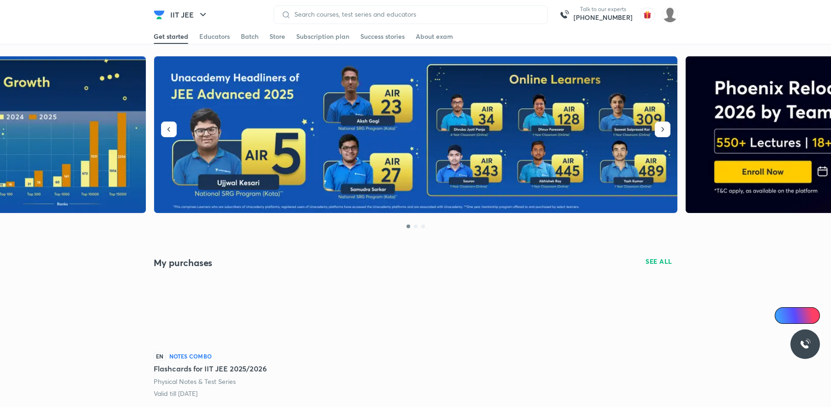  I want to click on img: Company Logo, so click(159, 15).